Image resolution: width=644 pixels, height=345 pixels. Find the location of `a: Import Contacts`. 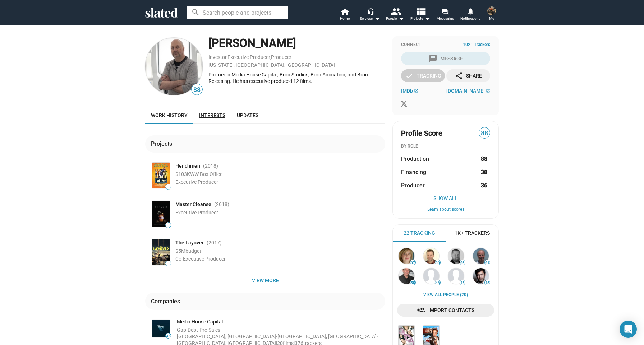

a: Import Contacts is located at coordinates (446, 310).